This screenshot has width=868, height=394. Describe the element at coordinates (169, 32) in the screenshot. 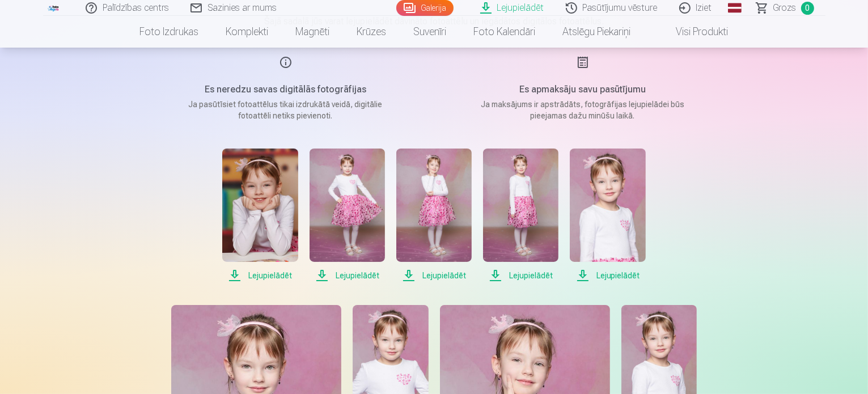

I see `a: Foto izdrukas` at that location.